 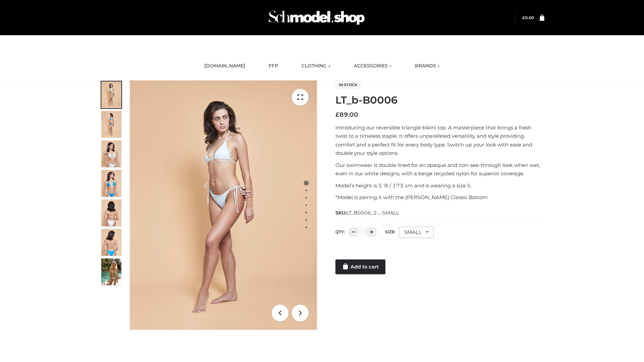 What do you see at coordinates (347, 115) in the screenshot?
I see `bdi: 89.00` at bounding box center [347, 115].